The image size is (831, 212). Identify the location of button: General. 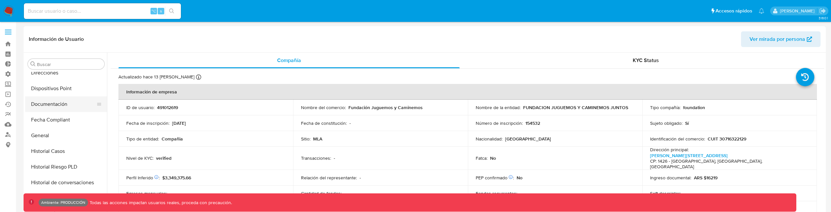
(66, 136).